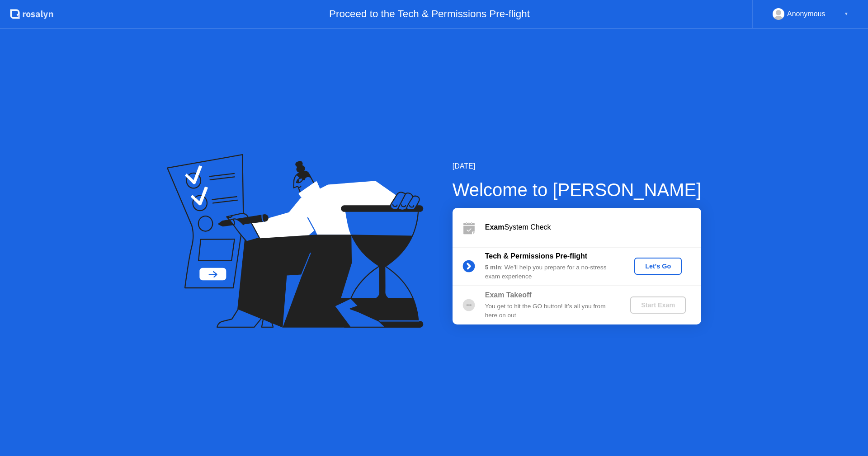 This screenshot has width=868, height=456. I want to click on b: Tech & Permissions Pre-flight, so click(537, 256).